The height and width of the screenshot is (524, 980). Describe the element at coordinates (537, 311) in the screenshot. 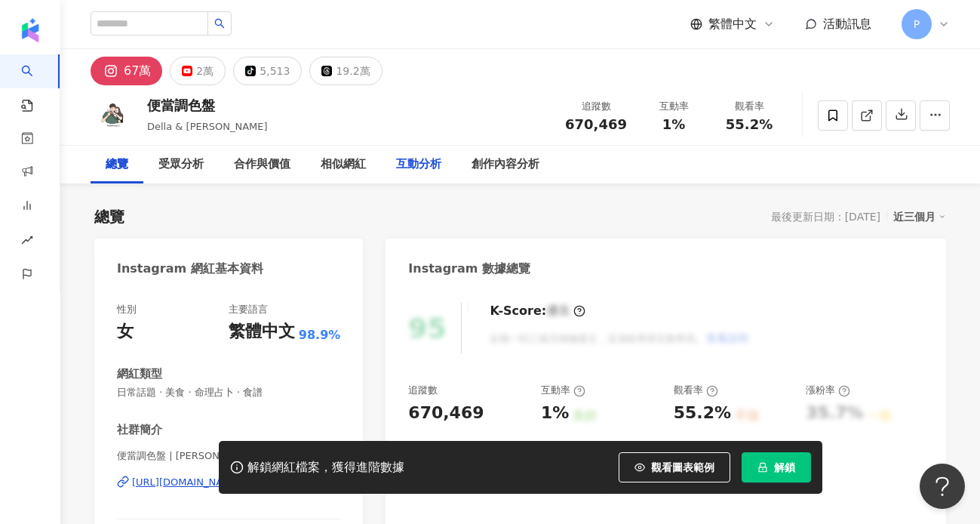

I see `div: K-Score :` at that location.